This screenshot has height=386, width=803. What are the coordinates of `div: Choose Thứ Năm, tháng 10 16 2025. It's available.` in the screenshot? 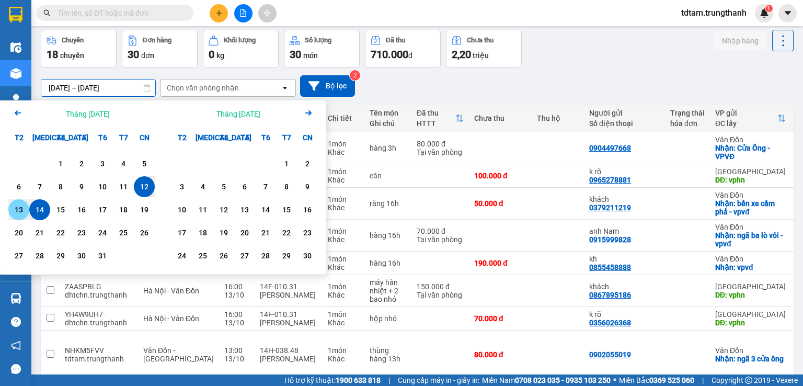 It's located at (82, 210).